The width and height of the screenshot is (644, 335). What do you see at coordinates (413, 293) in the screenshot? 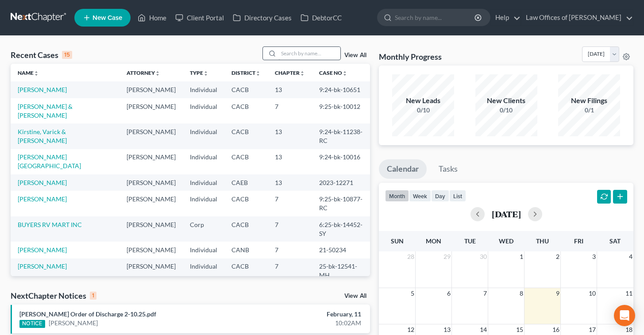
I see `span: 5` at bounding box center [413, 293].